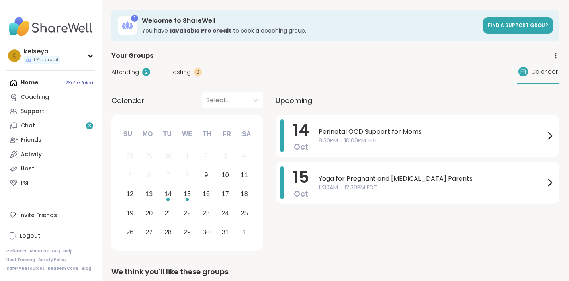  I want to click on div: Not available Tuesday, September 30th, 2025, so click(168, 156).